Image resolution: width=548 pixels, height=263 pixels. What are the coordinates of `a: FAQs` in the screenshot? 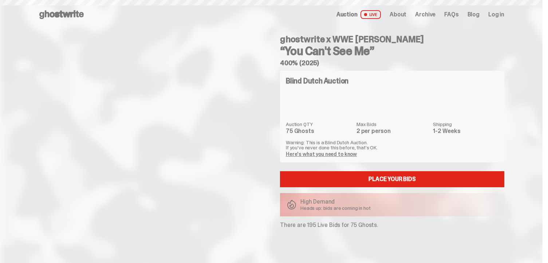 It's located at (451, 15).